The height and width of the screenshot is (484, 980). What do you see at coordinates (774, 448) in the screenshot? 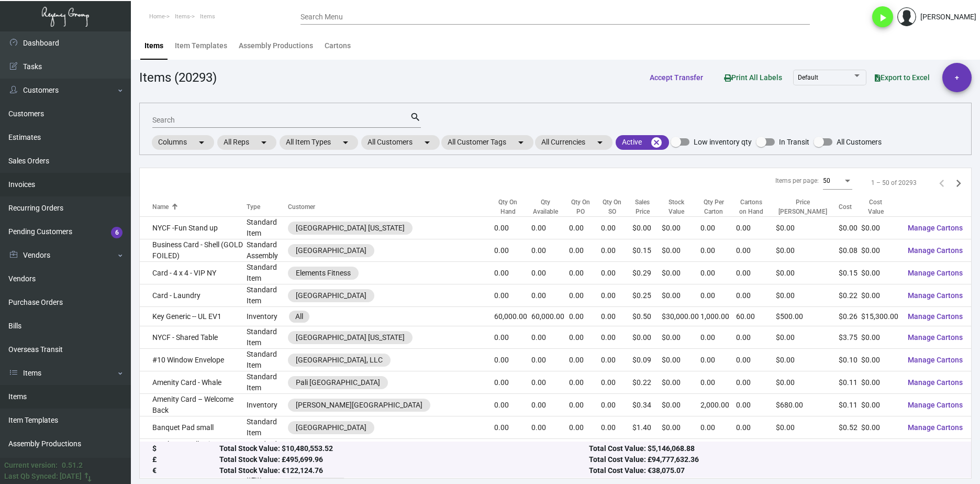
I see `div: Total Cost Value: $5,146,068.88` at bounding box center [774, 448].